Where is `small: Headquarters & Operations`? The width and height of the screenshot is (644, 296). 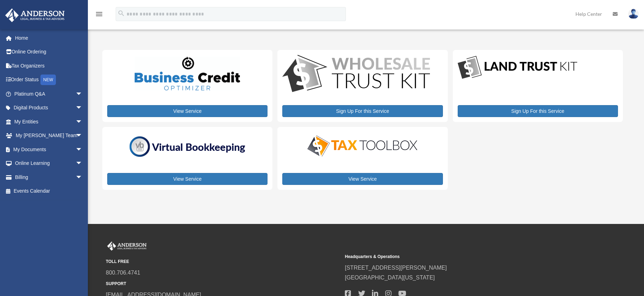 small: Headquarters & Operations is located at coordinates (462, 256).